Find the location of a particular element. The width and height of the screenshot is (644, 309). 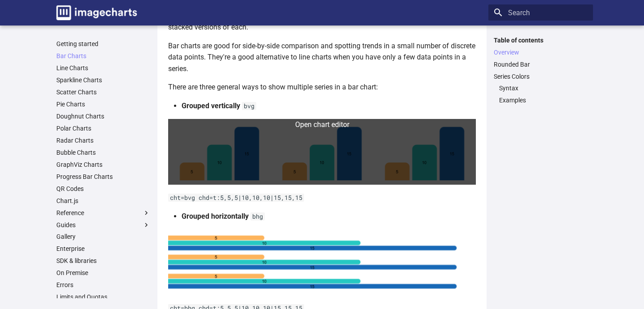

a: Examples is located at coordinates (544, 100).